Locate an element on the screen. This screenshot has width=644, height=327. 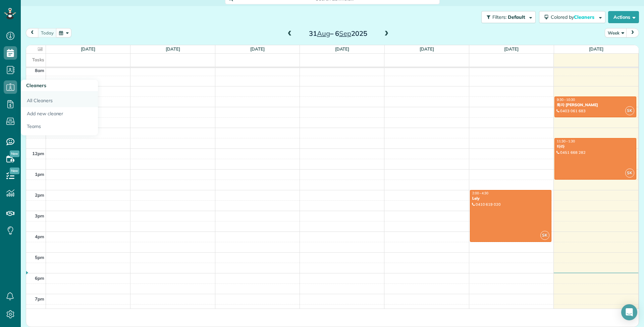
span: Default is located at coordinates (517, 17).